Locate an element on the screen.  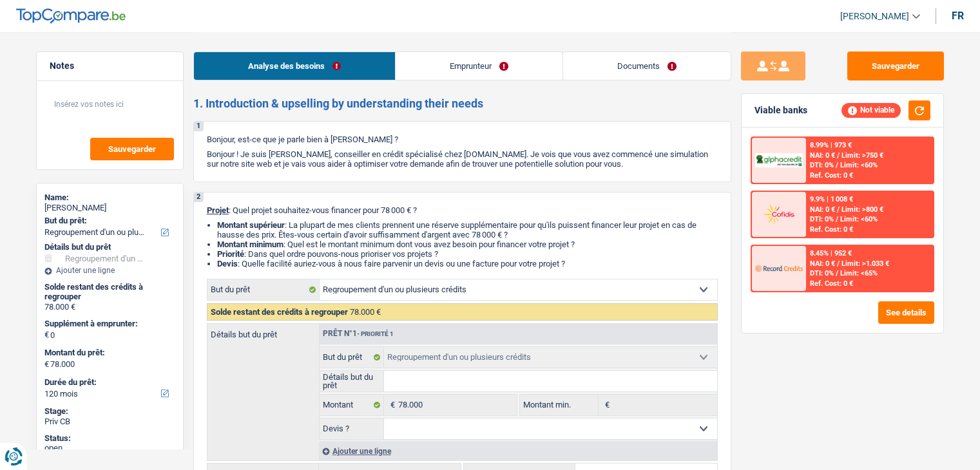
img: AlphaCredit is located at coordinates (779, 160).